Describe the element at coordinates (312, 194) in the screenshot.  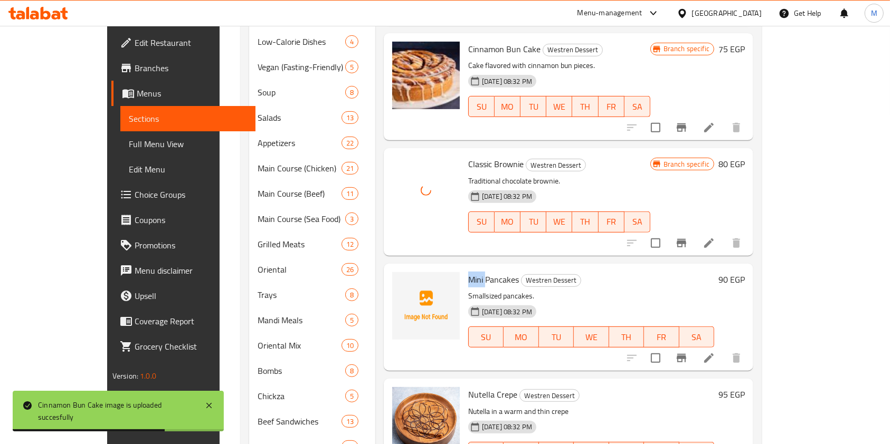
I see `div: Main Course (Beef)11` at that location.